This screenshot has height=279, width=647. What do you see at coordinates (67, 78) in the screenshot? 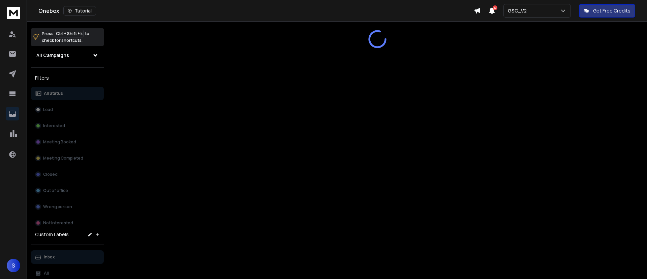
I see `h3: Filters` at bounding box center [67, 78].